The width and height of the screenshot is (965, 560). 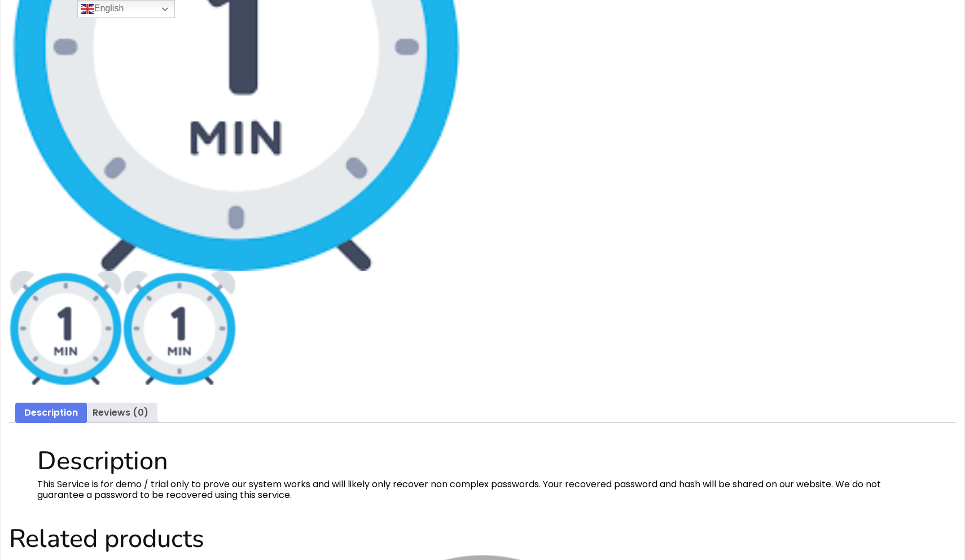 I want to click on img: Public Password Recovery 1 Minute (free trial demo) - Image 2, so click(x=179, y=327).